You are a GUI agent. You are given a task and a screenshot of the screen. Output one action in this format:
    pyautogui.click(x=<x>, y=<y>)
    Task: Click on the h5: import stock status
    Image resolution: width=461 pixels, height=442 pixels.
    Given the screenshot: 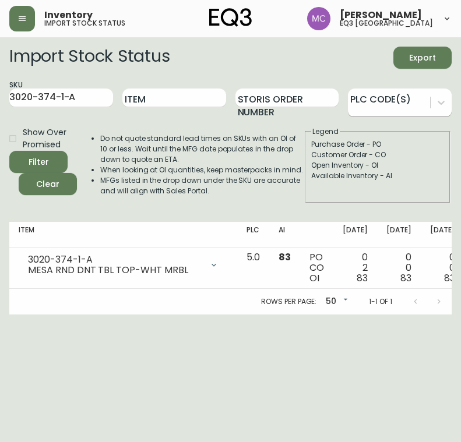 What is the action you would take?
    pyautogui.click(x=85, y=23)
    